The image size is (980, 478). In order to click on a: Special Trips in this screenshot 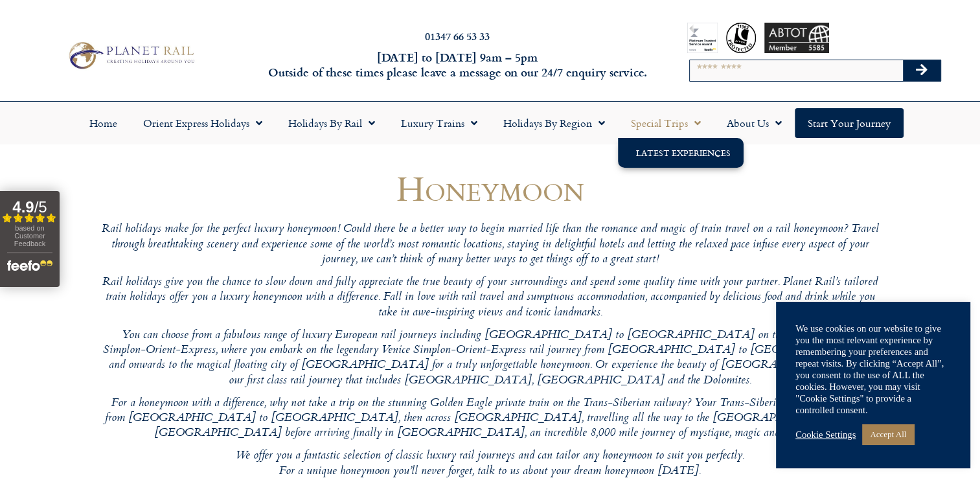, I will do `click(666, 123)`.